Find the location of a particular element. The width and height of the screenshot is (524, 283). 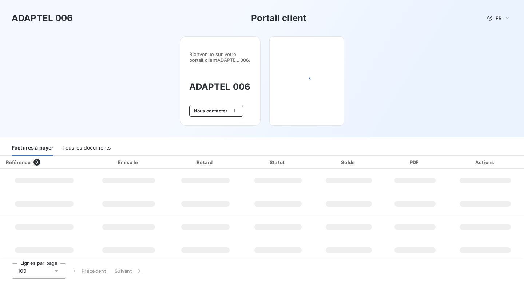

span: FR is located at coordinates (499, 18).